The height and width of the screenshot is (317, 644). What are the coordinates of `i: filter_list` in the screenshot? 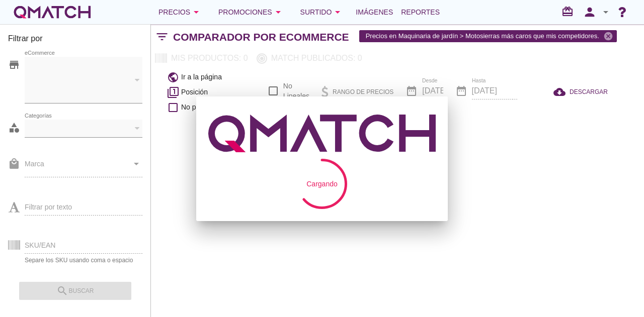 It's located at (162, 36).